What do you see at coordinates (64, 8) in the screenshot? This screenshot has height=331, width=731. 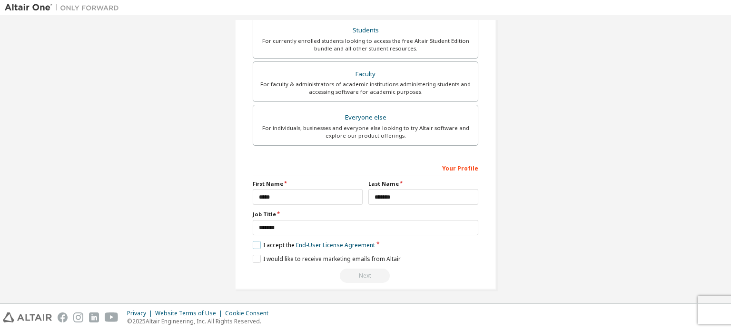 I see `img: Altair One` at bounding box center [64, 8].